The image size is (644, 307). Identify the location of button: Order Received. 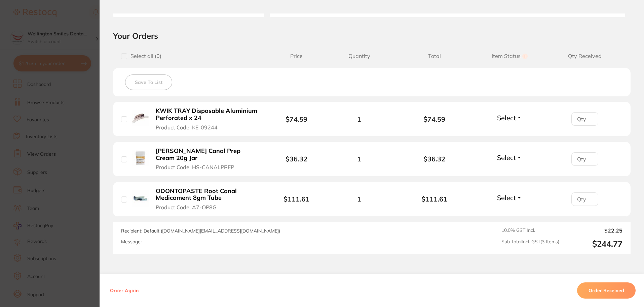
(606, 291).